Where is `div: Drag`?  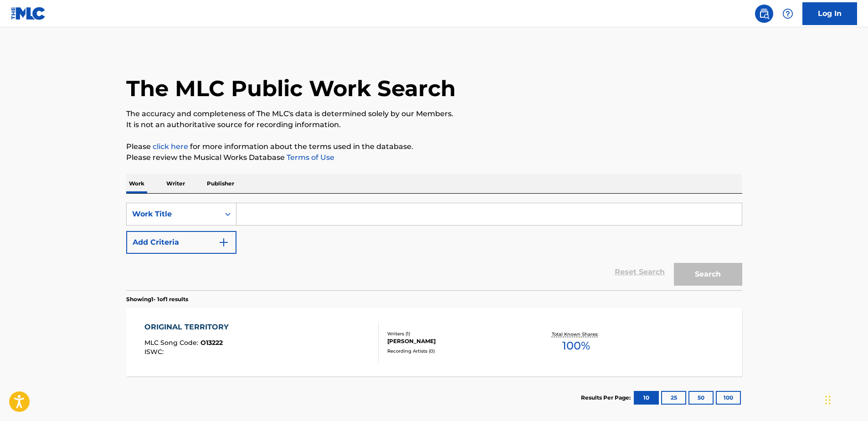 div: Drag is located at coordinates (827, 399).